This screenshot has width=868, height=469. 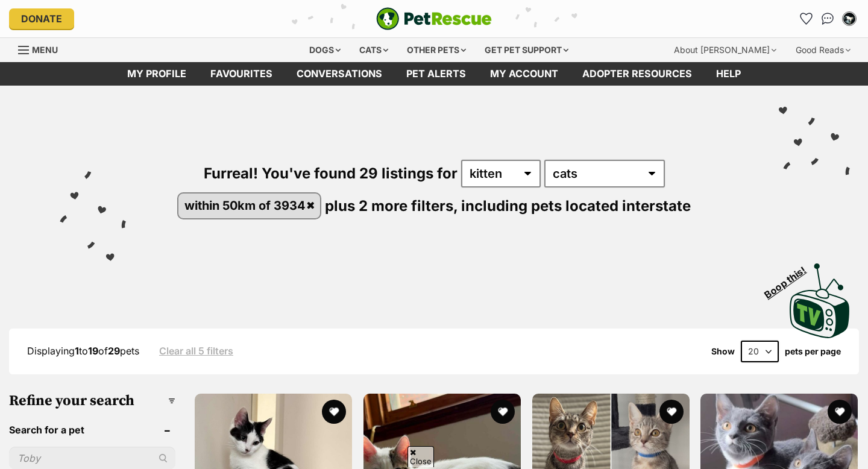 What do you see at coordinates (849, 18) in the screenshot?
I see `button: My account` at bounding box center [849, 18].